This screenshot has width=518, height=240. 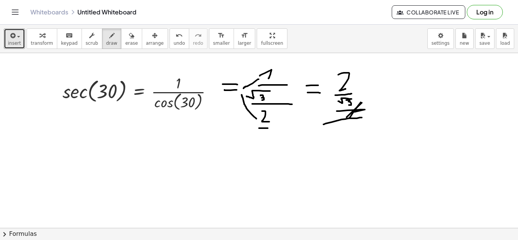 What do you see at coordinates (272, 39) in the screenshot?
I see `button: fullscreen` at bounding box center [272, 39].